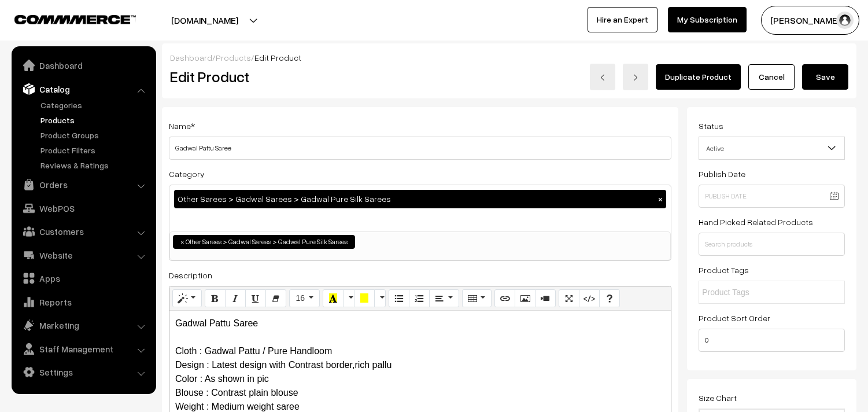 This screenshot has width=868, height=412. What do you see at coordinates (83, 89) in the screenshot?
I see `a: Catalog` at bounding box center [83, 89].